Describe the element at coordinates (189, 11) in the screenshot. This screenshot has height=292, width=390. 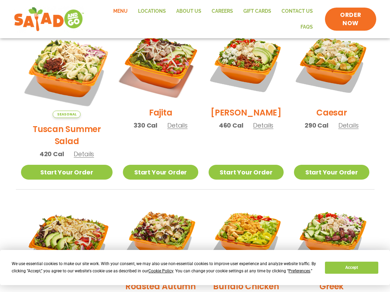
I see `a: About Us` at that location.